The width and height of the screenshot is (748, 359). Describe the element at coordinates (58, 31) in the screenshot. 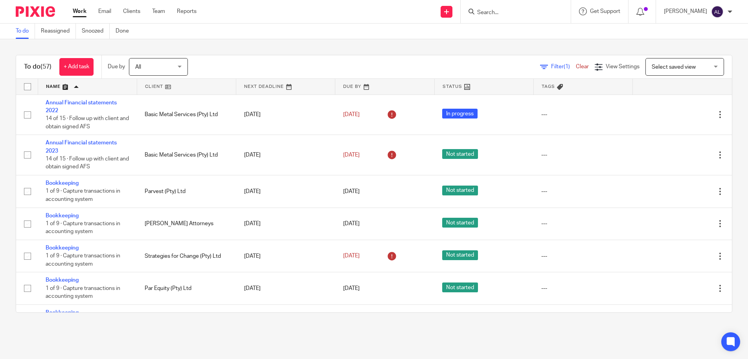

I see `a: Reassigned` at that location.